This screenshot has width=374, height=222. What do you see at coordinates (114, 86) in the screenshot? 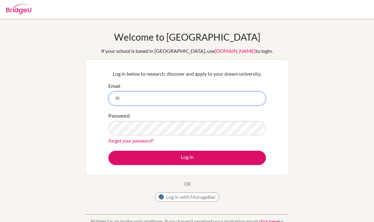
I see `label: Email` at bounding box center [114, 86].